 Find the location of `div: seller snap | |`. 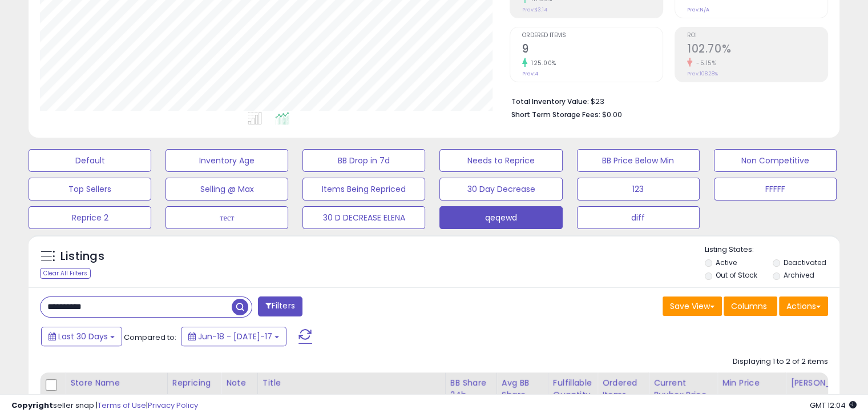

div: seller snap | | is located at coordinates (104, 405).